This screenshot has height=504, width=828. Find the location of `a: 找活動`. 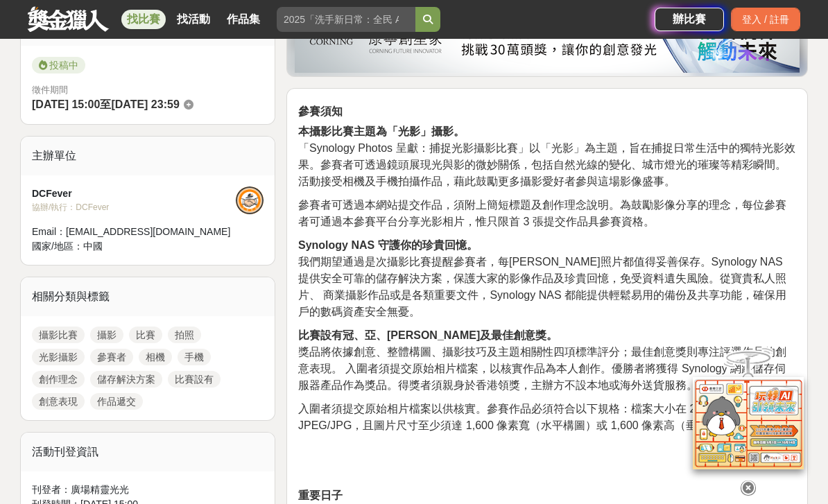

a: 找活動 is located at coordinates (193, 20).